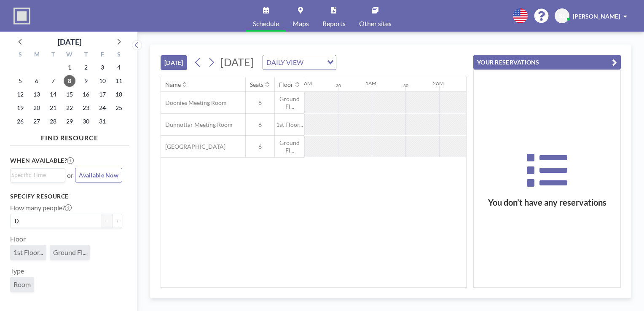 Image resolution: width=644 pixels, height=311 pixels. What do you see at coordinates (300, 24) in the screenshot?
I see `span: Maps` at bounding box center [300, 24].